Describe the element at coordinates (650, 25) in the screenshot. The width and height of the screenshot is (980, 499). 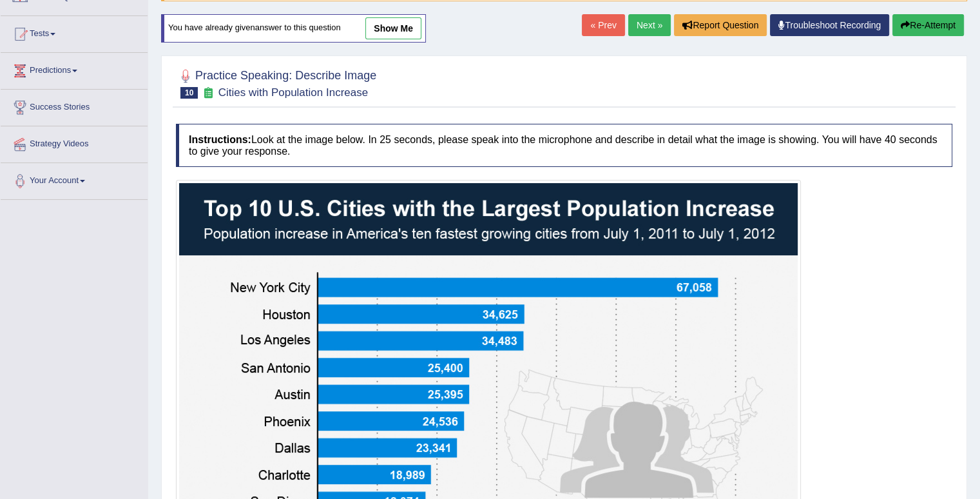
I see `a: Next »` at that location.